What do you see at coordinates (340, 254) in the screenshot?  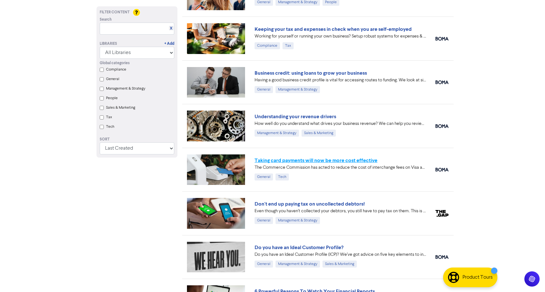 I see `div: Do you have an Ideal Customer Profile (ICP)? We’ve got advice on five key elements to include in ...` at bounding box center [340, 254].